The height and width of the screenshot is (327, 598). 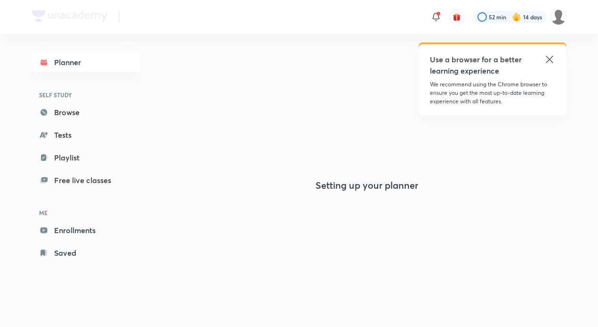 What do you see at coordinates (86, 230) in the screenshot?
I see `a: Enrollments` at bounding box center [86, 230].